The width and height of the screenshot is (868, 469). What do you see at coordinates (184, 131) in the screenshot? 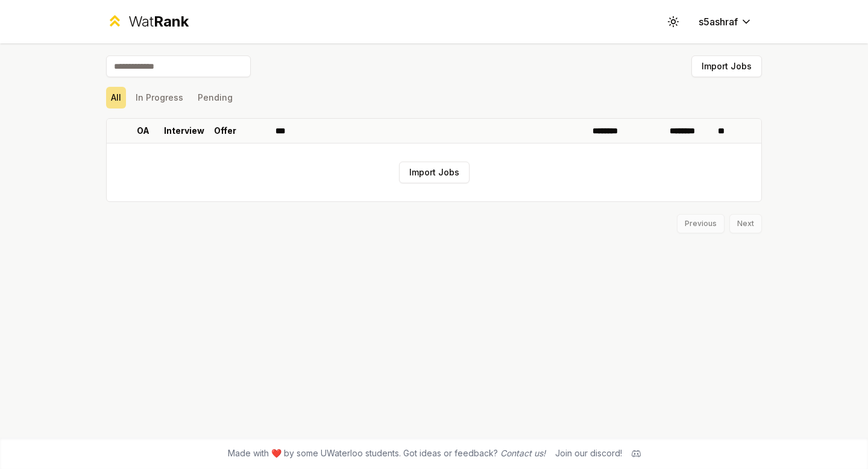
I see `p: Interview` at bounding box center [184, 131].